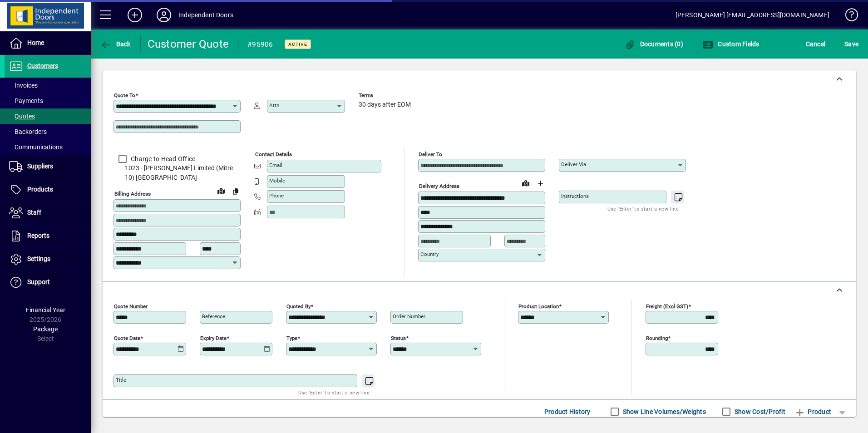 The height and width of the screenshot is (433, 868). What do you see at coordinates (298, 44) in the screenshot?
I see `span: Active` at bounding box center [298, 44].